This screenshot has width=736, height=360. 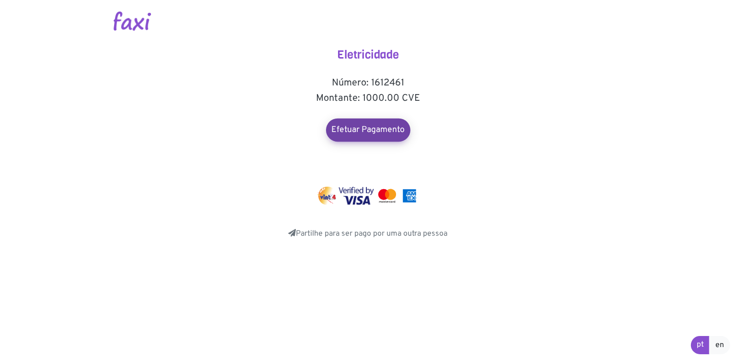 What do you see at coordinates (327, 196) in the screenshot?
I see `img: vinti4` at bounding box center [327, 196].